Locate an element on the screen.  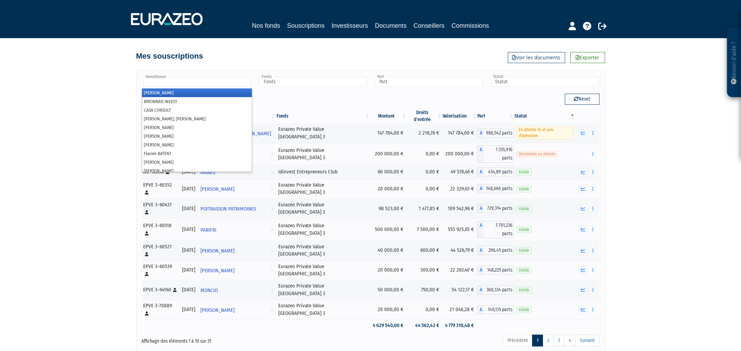
th: Part: activer pour trier la colonne par ordre croissant is located at coordinates (496, 116).